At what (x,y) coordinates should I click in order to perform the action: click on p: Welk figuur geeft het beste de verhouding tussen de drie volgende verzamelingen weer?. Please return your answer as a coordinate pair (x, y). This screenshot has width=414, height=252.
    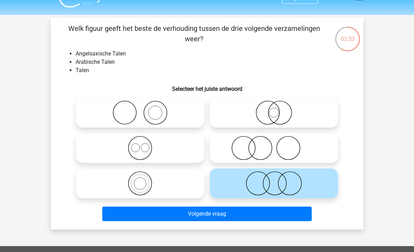
    Looking at the image, I should click on (194, 34).